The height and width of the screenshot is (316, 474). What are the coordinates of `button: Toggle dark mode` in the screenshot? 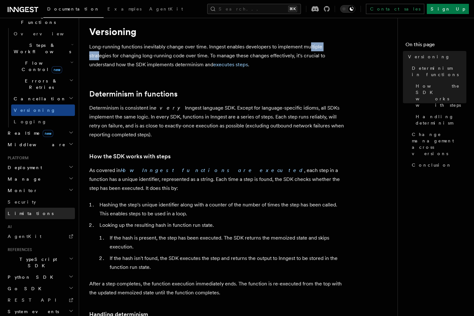 It's located at (348, 9).